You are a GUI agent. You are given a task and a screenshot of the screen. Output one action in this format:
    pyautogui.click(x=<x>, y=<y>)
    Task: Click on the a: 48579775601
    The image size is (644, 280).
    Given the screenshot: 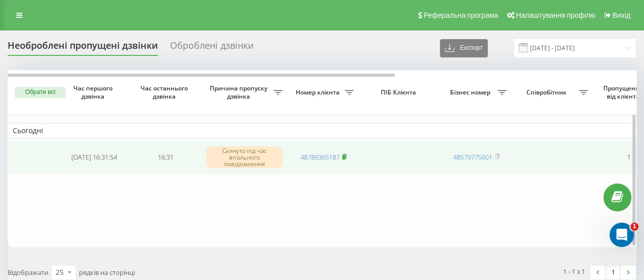 What is the action you would take?
    pyautogui.click(x=472, y=157)
    